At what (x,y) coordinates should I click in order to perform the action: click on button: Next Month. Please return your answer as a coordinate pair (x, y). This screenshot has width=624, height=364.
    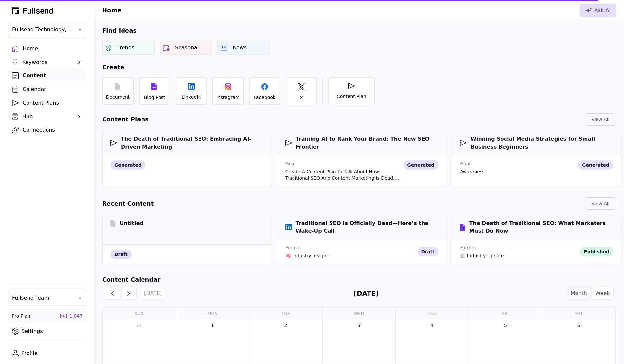
    Looking at the image, I should click on (129, 293).